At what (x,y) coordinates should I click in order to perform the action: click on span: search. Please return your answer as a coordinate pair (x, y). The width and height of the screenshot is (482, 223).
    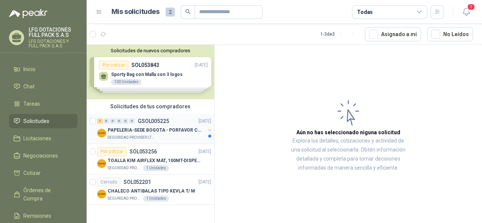
    Looking at the image, I should click on (188, 12).